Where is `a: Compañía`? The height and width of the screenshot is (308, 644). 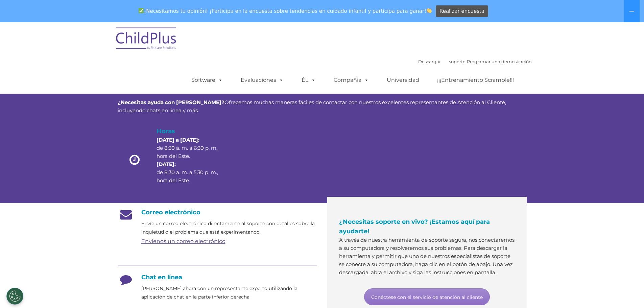 a: Compañía is located at coordinates (351, 80).